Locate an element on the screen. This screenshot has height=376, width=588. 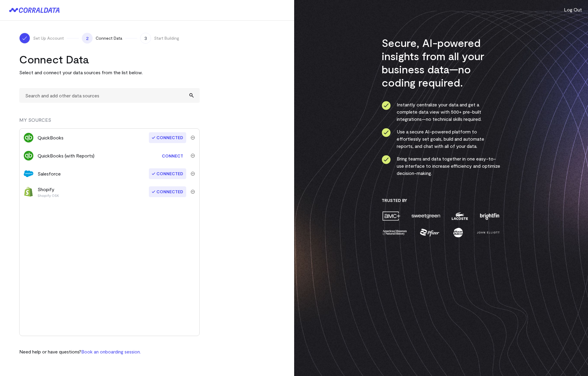
li: Bring teams and data together in one easy-to-use interface to increase efficiency and optimize de... is located at coordinates (441, 166).